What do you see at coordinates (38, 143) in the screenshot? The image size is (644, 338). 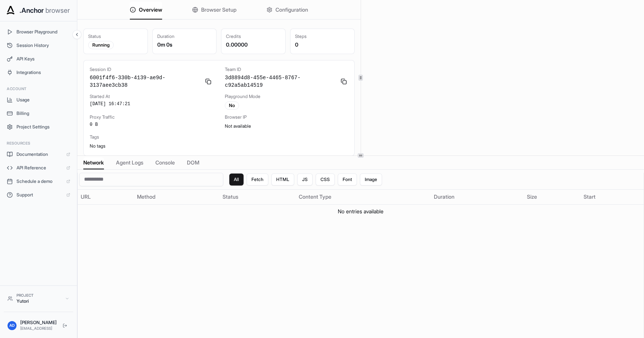 I see `h3: Resources` at bounding box center [38, 143].